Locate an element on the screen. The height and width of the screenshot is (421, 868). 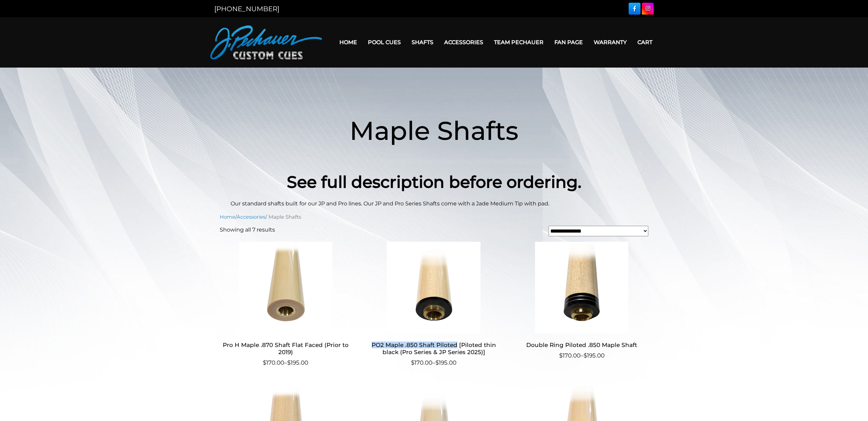
p: Showing all 7 results is located at coordinates (247, 230).